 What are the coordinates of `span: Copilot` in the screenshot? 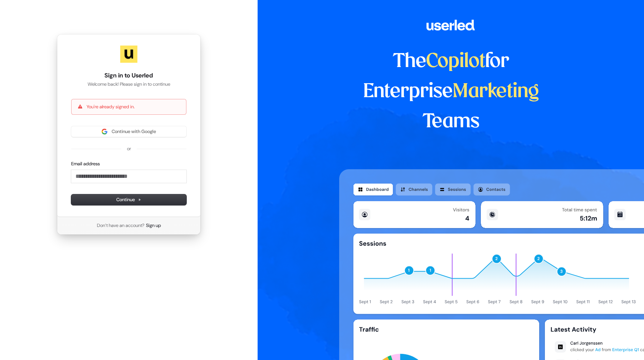 It's located at (456, 62).